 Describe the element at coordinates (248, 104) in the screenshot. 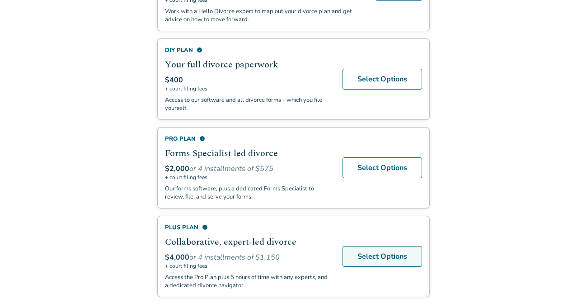

I see `p: Access to our software and all divorce forms - which you file yourself.` at that location.